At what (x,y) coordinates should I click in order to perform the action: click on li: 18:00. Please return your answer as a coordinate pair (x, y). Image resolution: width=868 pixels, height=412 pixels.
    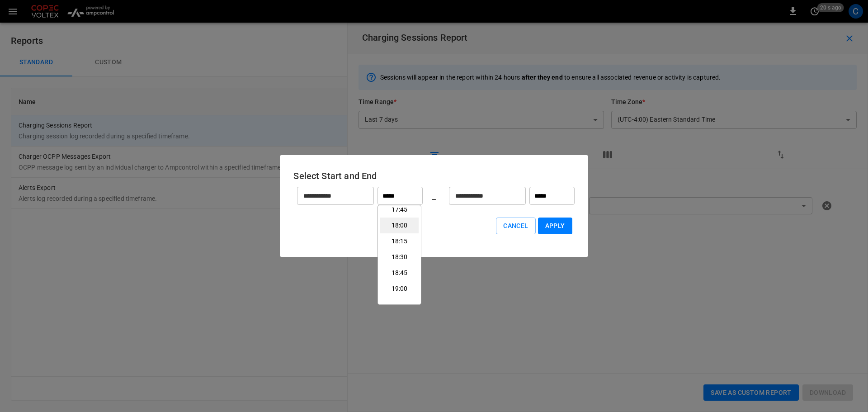
    Looking at the image, I should click on (399, 225).